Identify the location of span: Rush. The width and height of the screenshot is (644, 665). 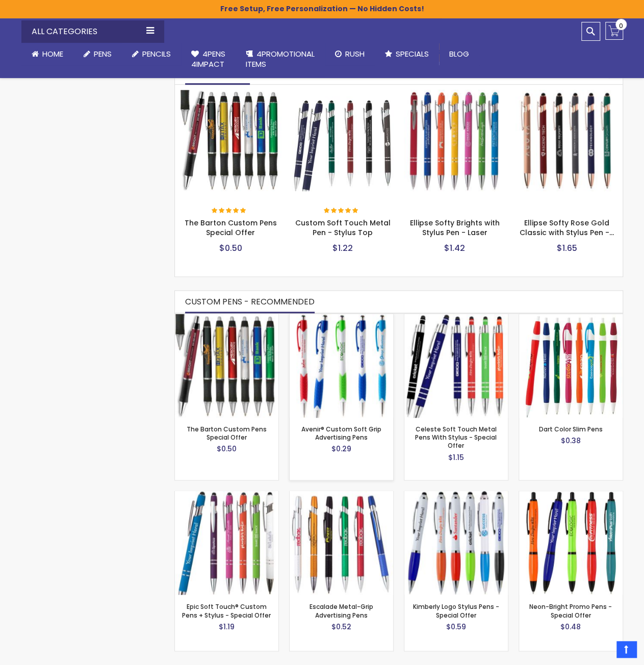
(355, 54).